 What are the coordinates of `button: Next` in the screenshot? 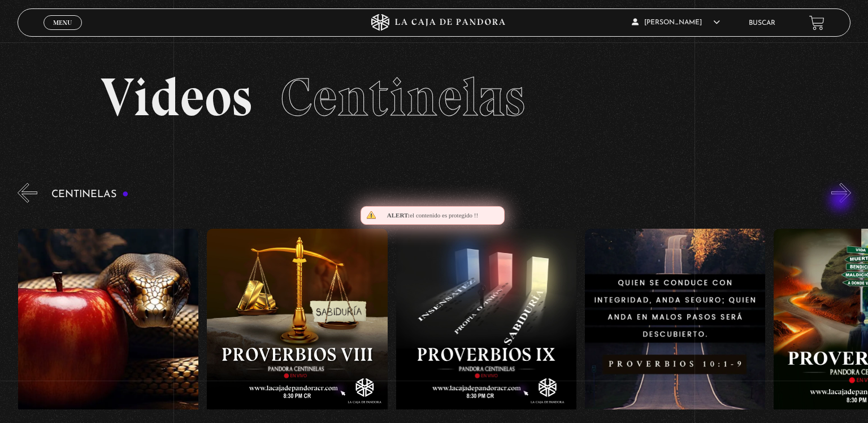 It's located at (841, 192).